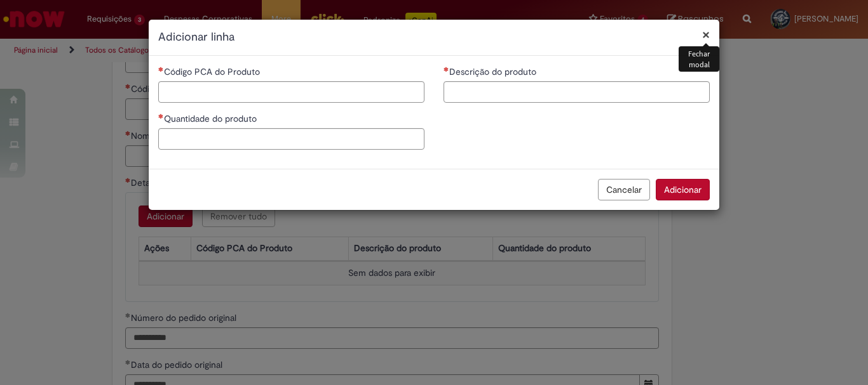 Image resolution: width=868 pixels, height=385 pixels. What do you see at coordinates (699, 59) in the screenshot?
I see `div: Fechar modal` at bounding box center [699, 59].